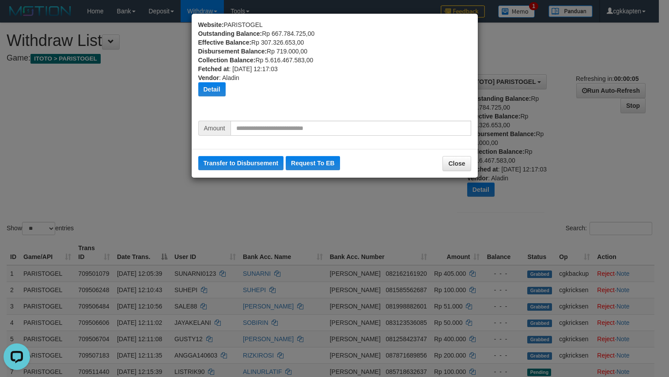 The width and height of the screenshot is (669, 377). I want to click on b: Effective Balance:, so click(225, 42).